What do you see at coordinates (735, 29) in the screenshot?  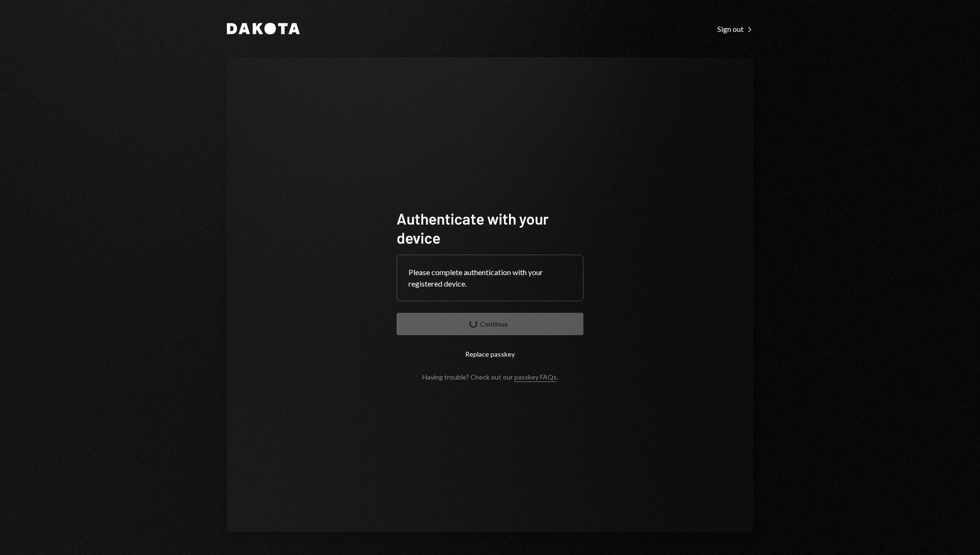 I see `a: Sign out` at bounding box center [735, 29].